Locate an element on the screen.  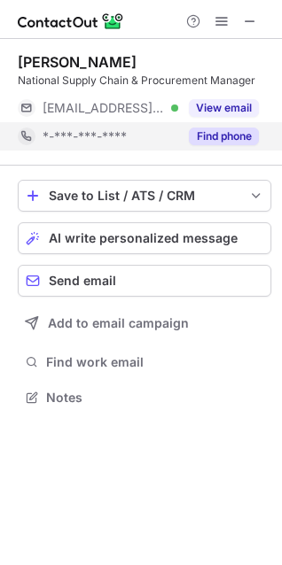
img: ContactOut v5.3.10 is located at coordinates (71, 21).